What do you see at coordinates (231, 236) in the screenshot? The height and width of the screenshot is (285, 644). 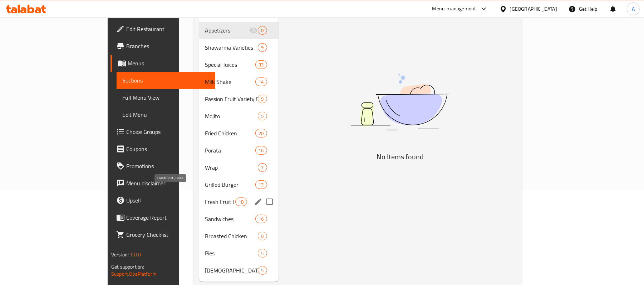 I see `div: Broasted Chicken` at bounding box center [231, 236].